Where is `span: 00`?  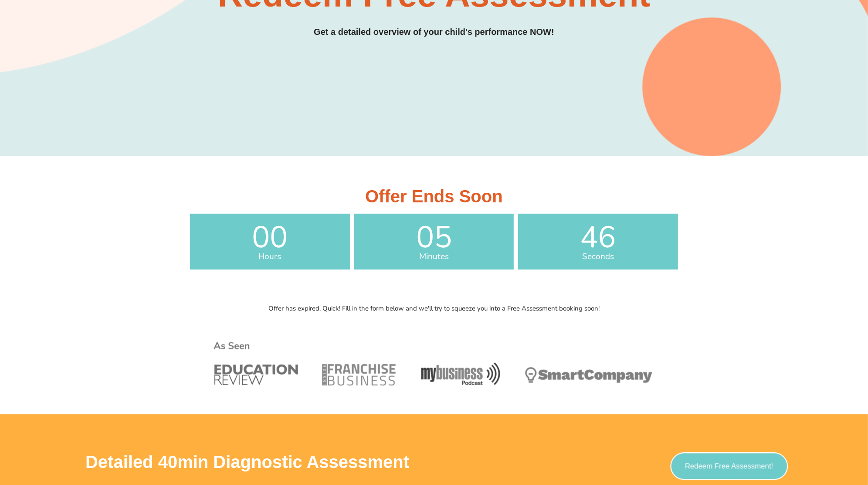 span: 00 is located at coordinates (269, 237).